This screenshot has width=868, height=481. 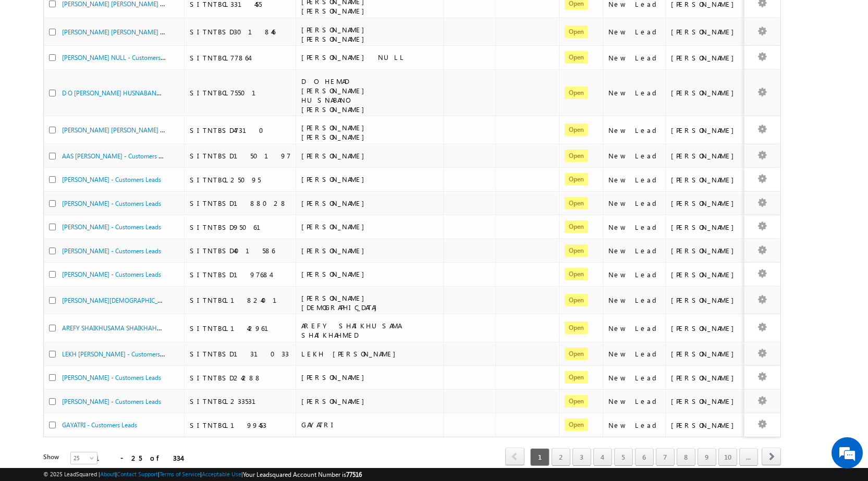 What do you see at coordinates (644, 458) in the screenshot?
I see `a: 6` at bounding box center [644, 458].